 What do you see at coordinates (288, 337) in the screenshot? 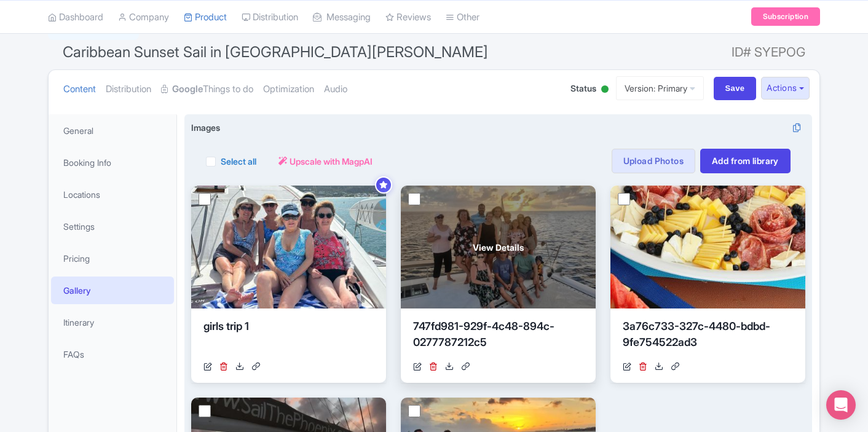
I see `div: girls trip 1` at bounding box center [288, 337].